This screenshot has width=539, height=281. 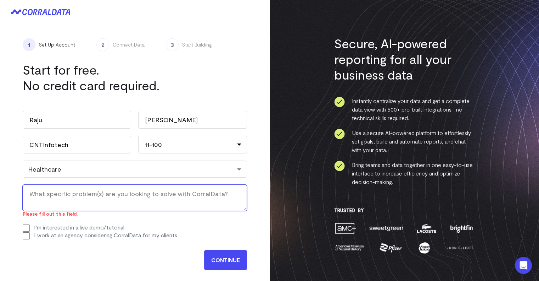 I want to click on div: 11-100, so click(x=193, y=144).